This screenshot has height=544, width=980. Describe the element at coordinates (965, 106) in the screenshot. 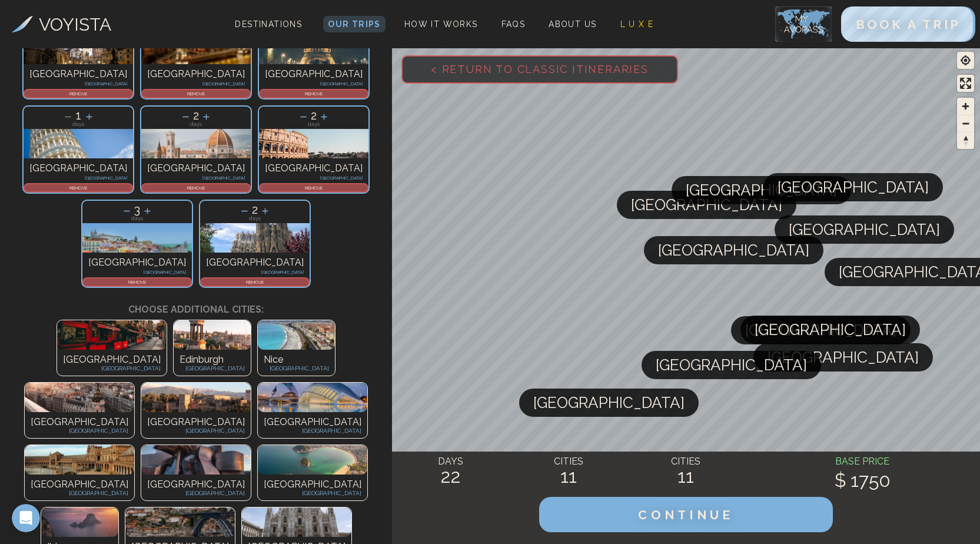

I see `button: Zoom in` at that location.